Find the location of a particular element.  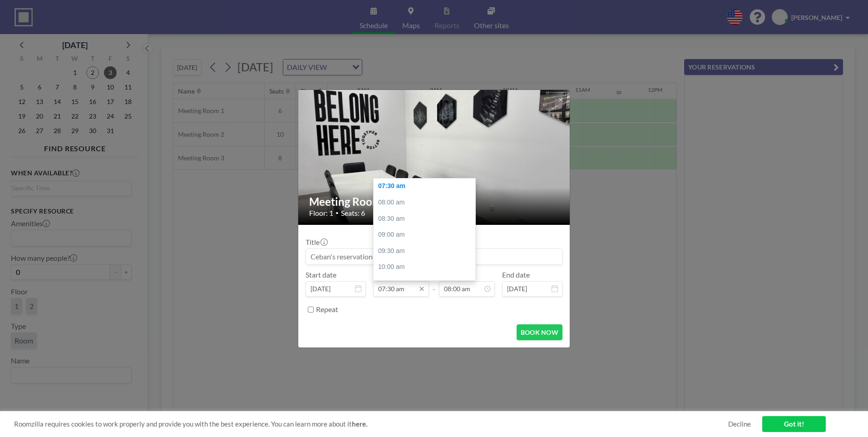

div: 08:00 am is located at coordinates (427, 202).